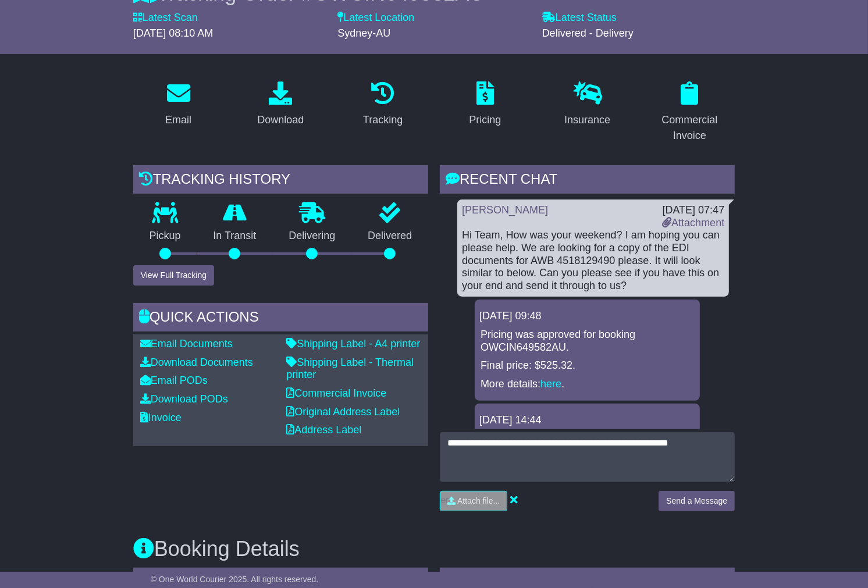 This screenshot has width=868, height=588. What do you see at coordinates (383, 120) in the screenshot?
I see `div: Tracking` at bounding box center [383, 120].